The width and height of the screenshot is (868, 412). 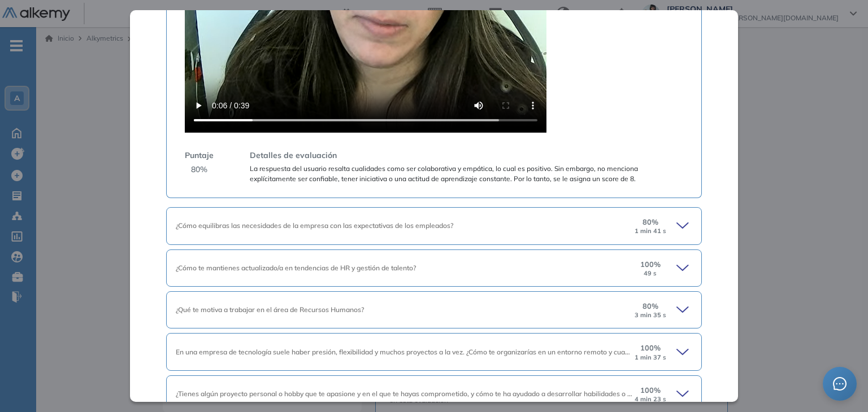 I want to click on span: ¿Tienes algún proyecto personal o hobby que te apasione y en el que te hayas comprometido, y cómo..., so click(x=467, y=394).